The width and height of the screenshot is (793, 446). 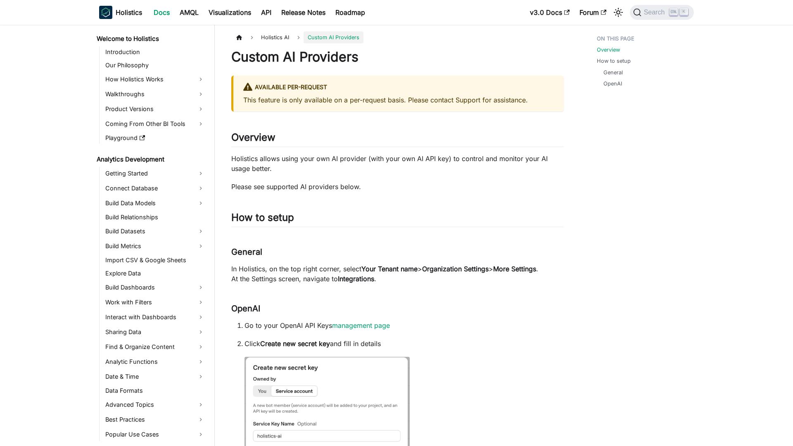 I want to click on strong: More Settings, so click(x=515, y=269).